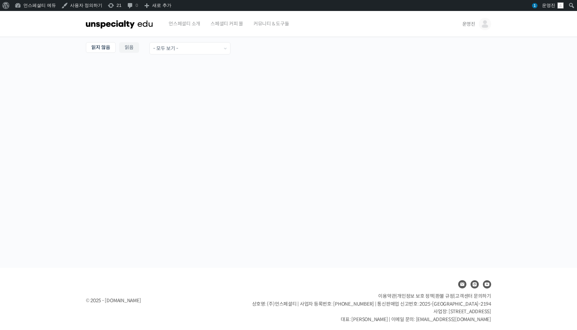 The width and height of the screenshot is (577, 330). I want to click on a: 언스페셜티 소개, so click(184, 24).